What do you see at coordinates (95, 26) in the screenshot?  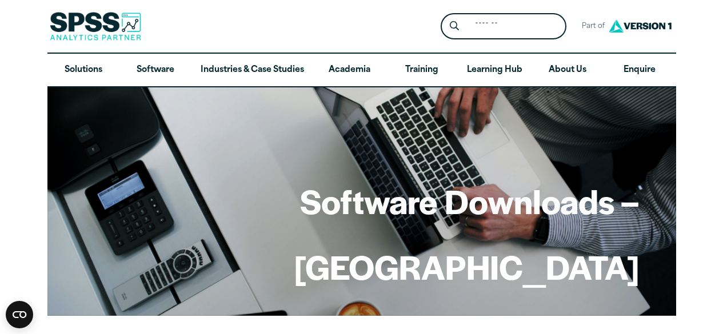 I see `img: SPSS Analytics Partner` at bounding box center [95, 26].